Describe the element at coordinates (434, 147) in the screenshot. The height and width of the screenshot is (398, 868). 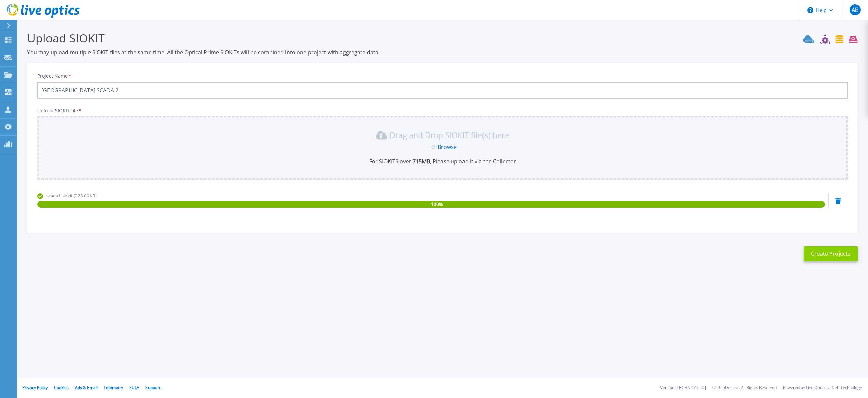
I see `span: Or` at that location.